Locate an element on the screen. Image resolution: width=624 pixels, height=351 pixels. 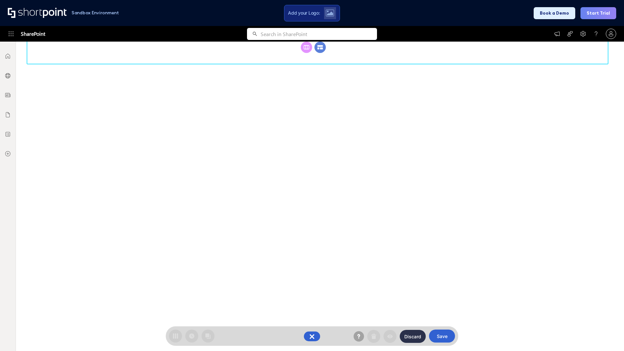
img: Upload logo is located at coordinates (330, 13).